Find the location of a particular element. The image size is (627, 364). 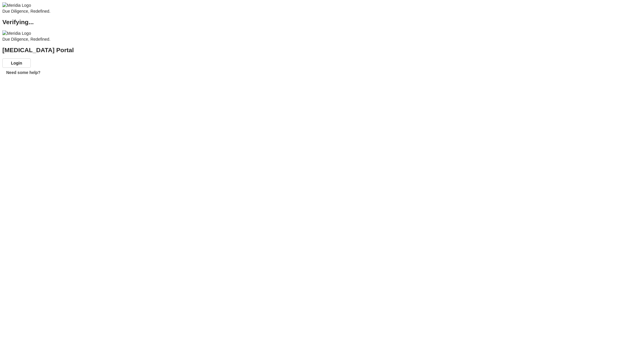

button: Need some help? is located at coordinates (23, 73).